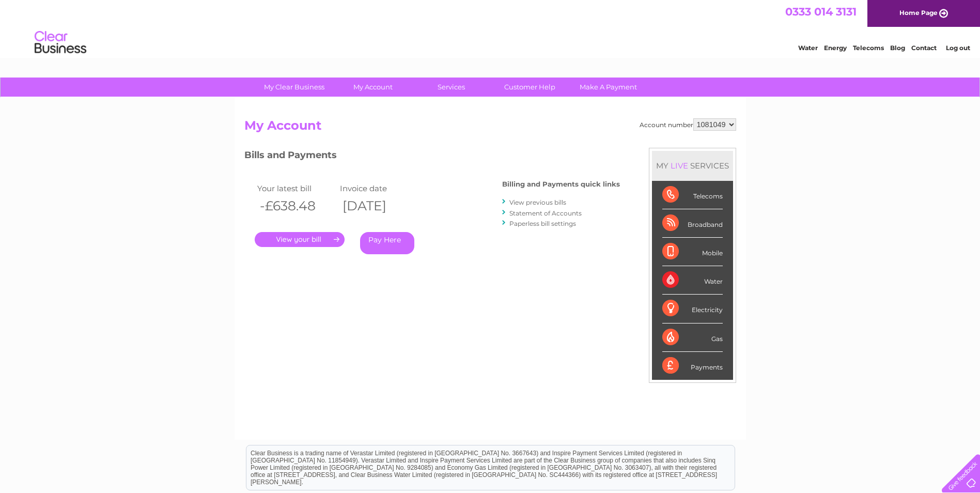 Image resolution: width=980 pixels, height=493 pixels. I want to click on div: Payments, so click(692, 366).